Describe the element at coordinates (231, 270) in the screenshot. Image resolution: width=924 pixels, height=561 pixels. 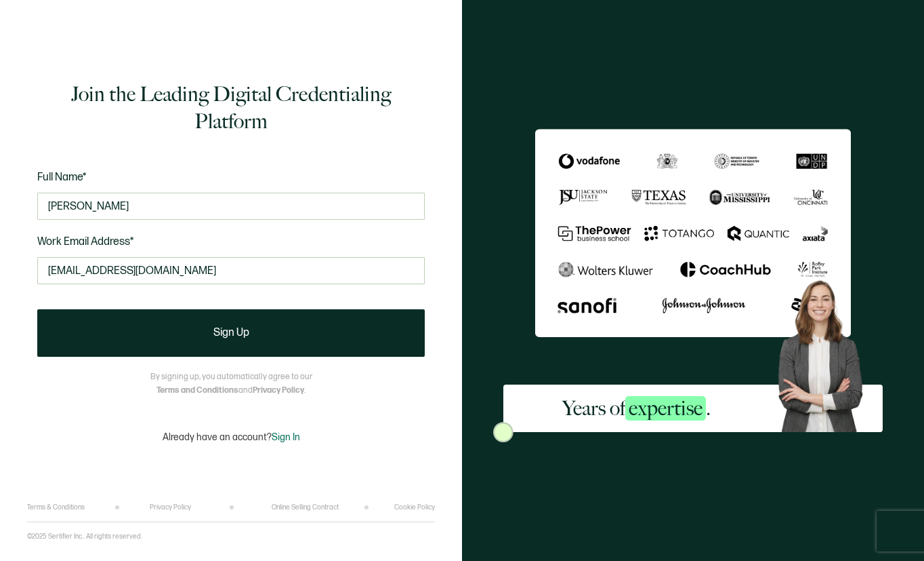
I see `input: Enter your work email address` at that location.